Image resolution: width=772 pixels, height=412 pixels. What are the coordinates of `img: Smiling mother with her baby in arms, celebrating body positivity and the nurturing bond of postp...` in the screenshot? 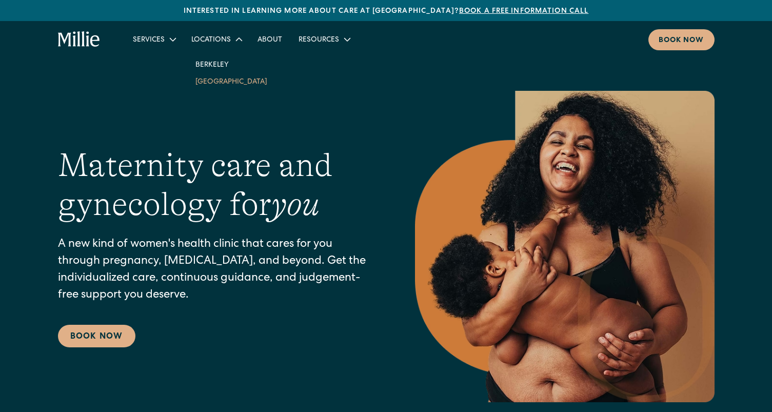 It's located at (565, 246).